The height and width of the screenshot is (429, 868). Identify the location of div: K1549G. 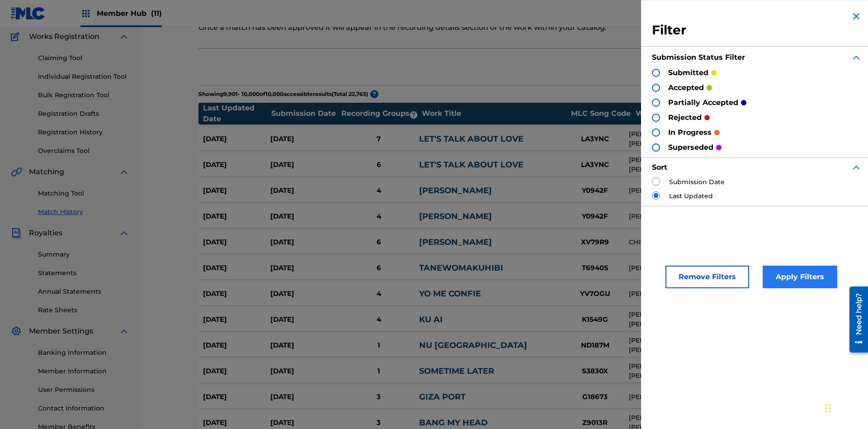
(595, 319).